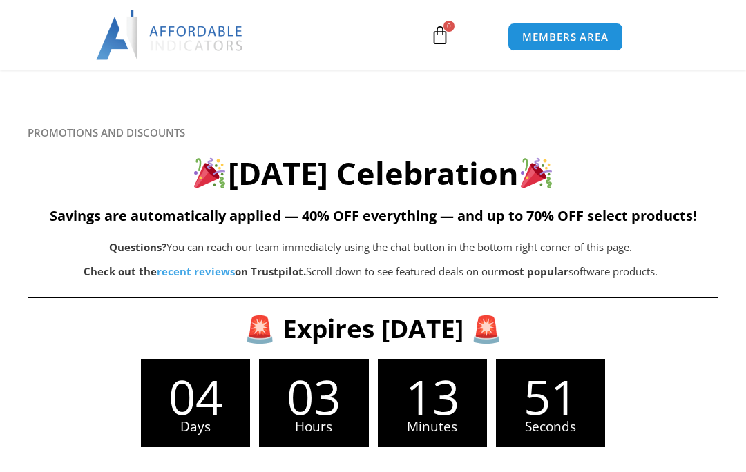 The image size is (746, 472). What do you see at coordinates (449, 26) in the screenshot?
I see `span: 0` at bounding box center [449, 26].